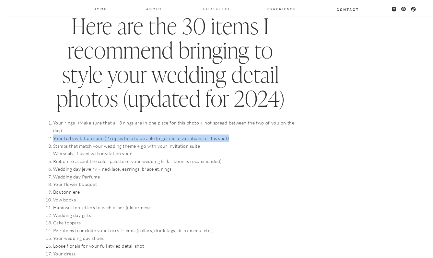 The height and width of the screenshot is (258, 433). I want to click on li: Stamps that match your wedding theme + go with your invitation suite, so click(174, 146).